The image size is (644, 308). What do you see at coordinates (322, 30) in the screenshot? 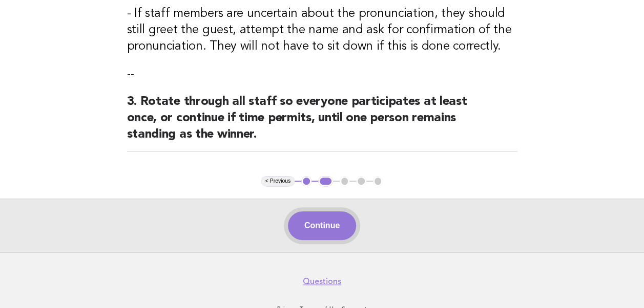
I see `h3: - If staff members are uncertain about the pronunciation, they should still greet the guest, atte...` at bounding box center [322, 30].